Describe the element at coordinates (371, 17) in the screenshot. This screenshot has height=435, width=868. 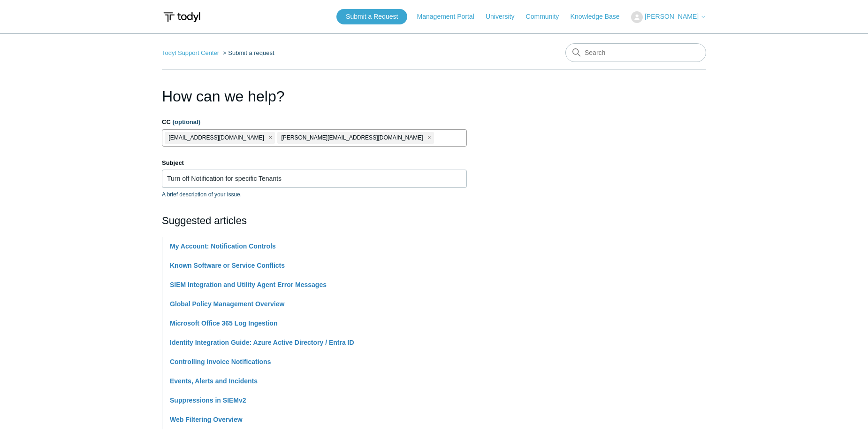
I see `a: Submit a Request` at that location.